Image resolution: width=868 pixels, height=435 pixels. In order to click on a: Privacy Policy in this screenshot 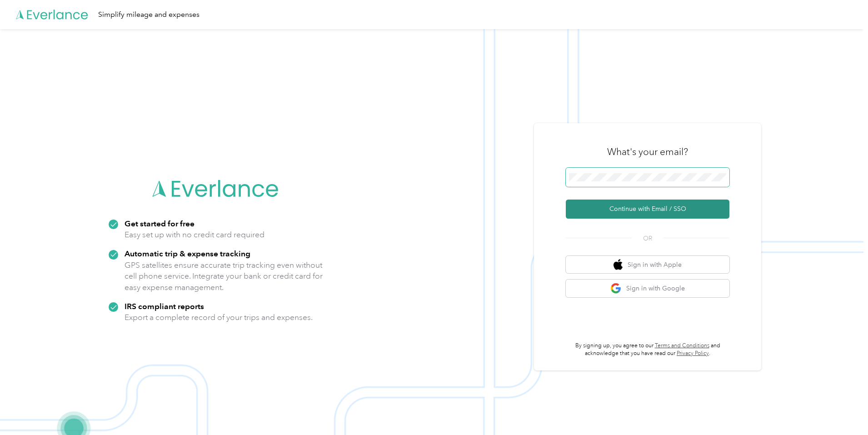, I will do `click(693, 353)`.